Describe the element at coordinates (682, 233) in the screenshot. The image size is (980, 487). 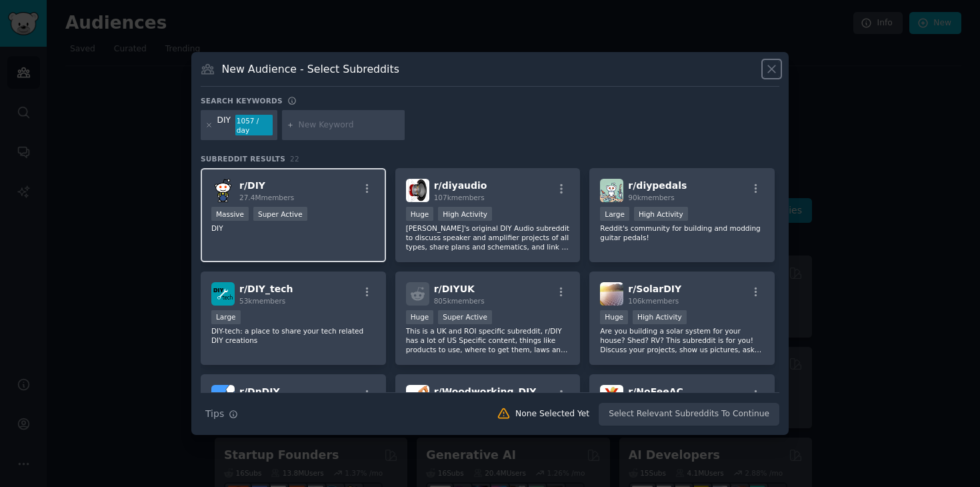
I see `p: Reddit's community for building and modding guitar pedals!` at that location.